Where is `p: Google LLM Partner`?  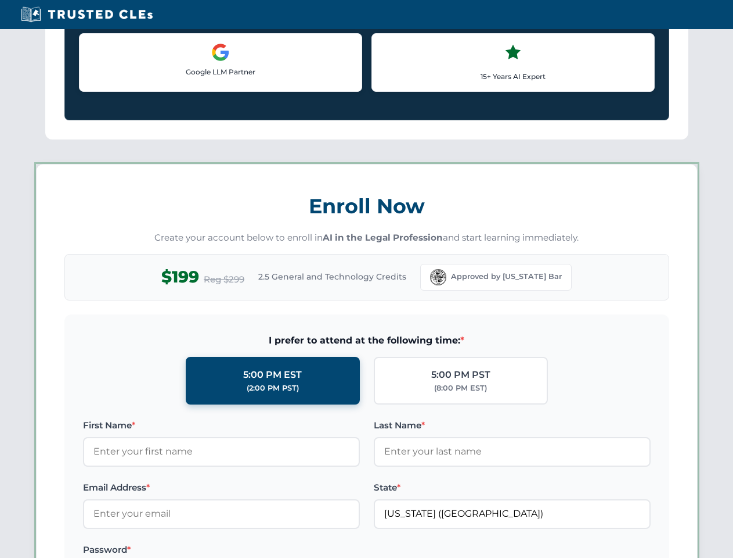 p: Google LLM Partner is located at coordinates (221, 71).